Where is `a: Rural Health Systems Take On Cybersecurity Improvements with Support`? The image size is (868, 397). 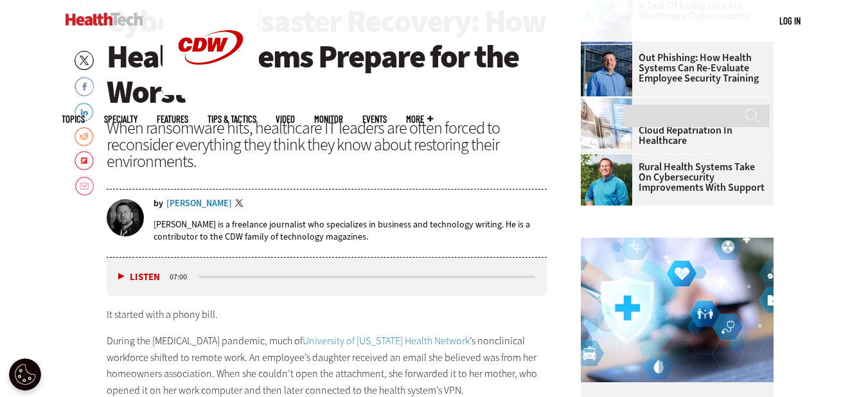 a: Rural Health Systems Take On Cybersecurity Improvements with Support is located at coordinates (673, 177).